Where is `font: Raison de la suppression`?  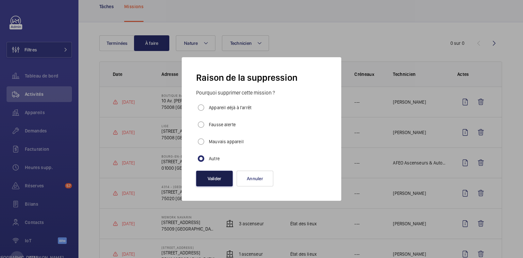
font: Raison de la suppression is located at coordinates (247, 77).